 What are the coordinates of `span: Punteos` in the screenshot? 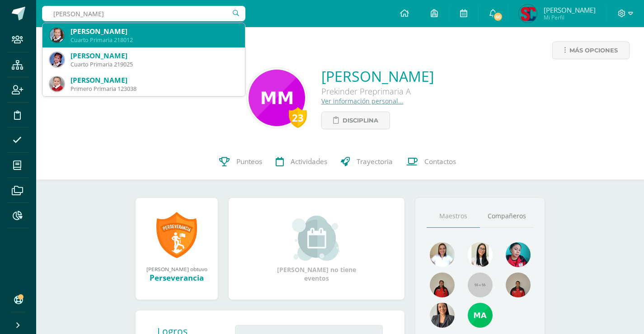 It's located at (249, 162).